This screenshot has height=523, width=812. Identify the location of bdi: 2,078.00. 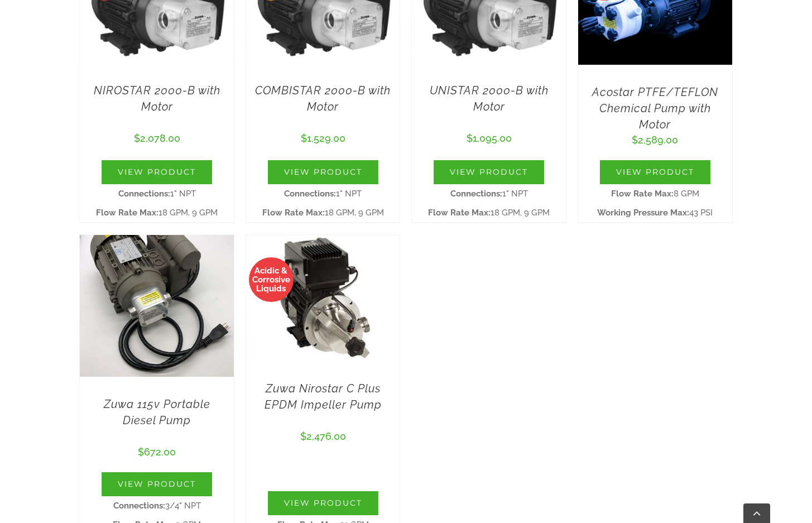
(157, 138).